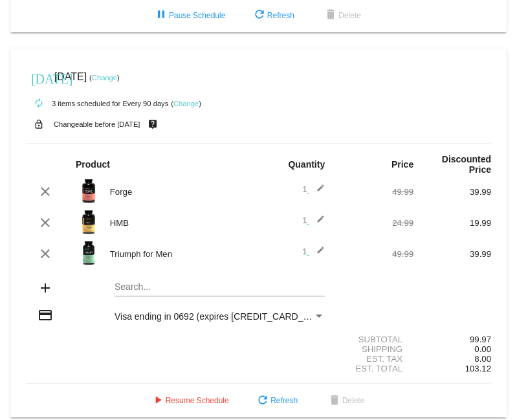 This screenshot has width=517, height=420. Describe the element at coordinates (375, 339) in the screenshot. I see `div: Subtotal` at that location.